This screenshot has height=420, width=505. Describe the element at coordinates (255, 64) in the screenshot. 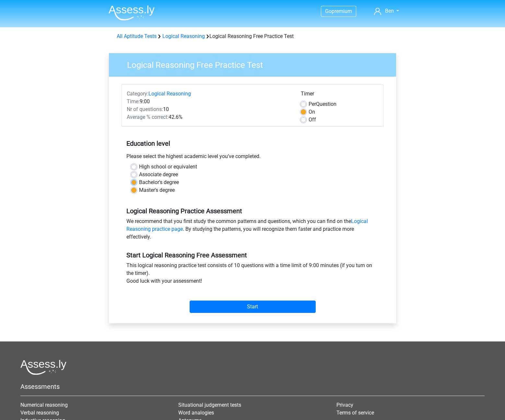

I see `h3: Logical Reasoning Free Practice Test` at that location.